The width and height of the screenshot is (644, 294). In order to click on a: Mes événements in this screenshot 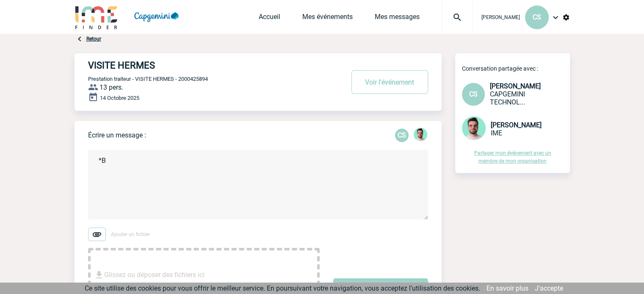, I will do `click(327, 19)`.